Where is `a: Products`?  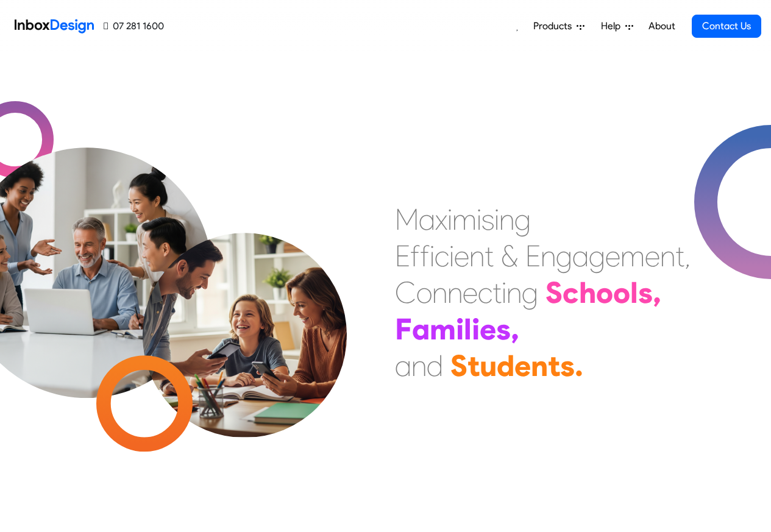 a: Products is located at coordinates (559, 26).